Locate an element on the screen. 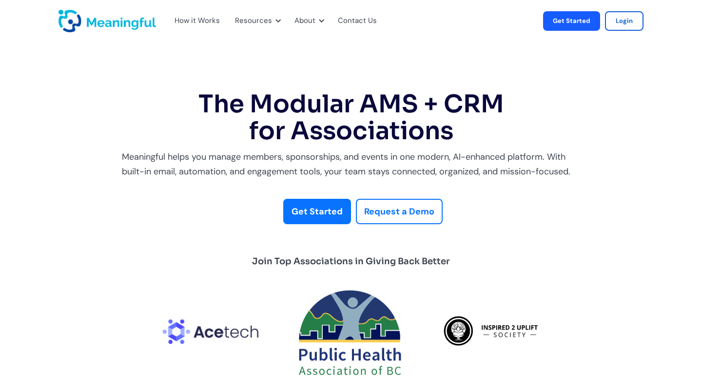 Image resolution: width=702 pixels, height=380 pixels. a: How it Works is located at coordinates (194, 21).